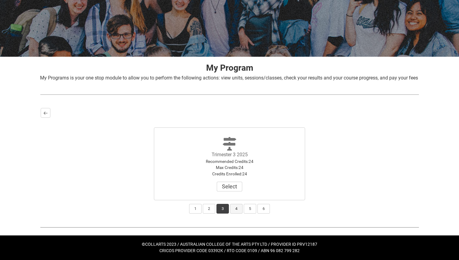 This screenshot has height=260, width=459. I want to click on button: Trimester 3 2025Recommended Credits:24Max Credits:24Credits Enrolled:24, so click(229, 187).